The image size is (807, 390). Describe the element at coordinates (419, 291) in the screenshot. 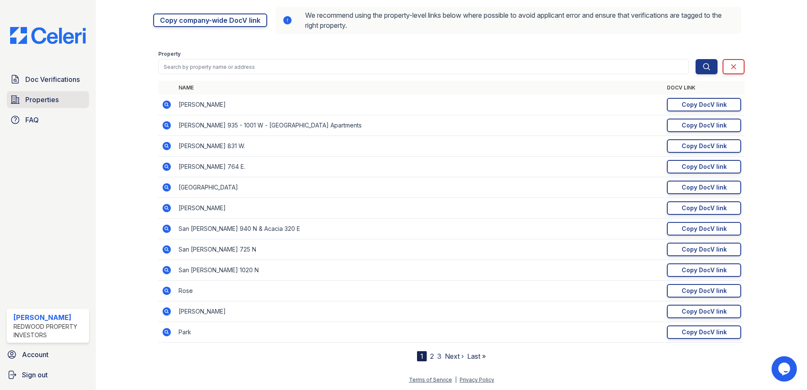

I see `td: Rose` at that location.